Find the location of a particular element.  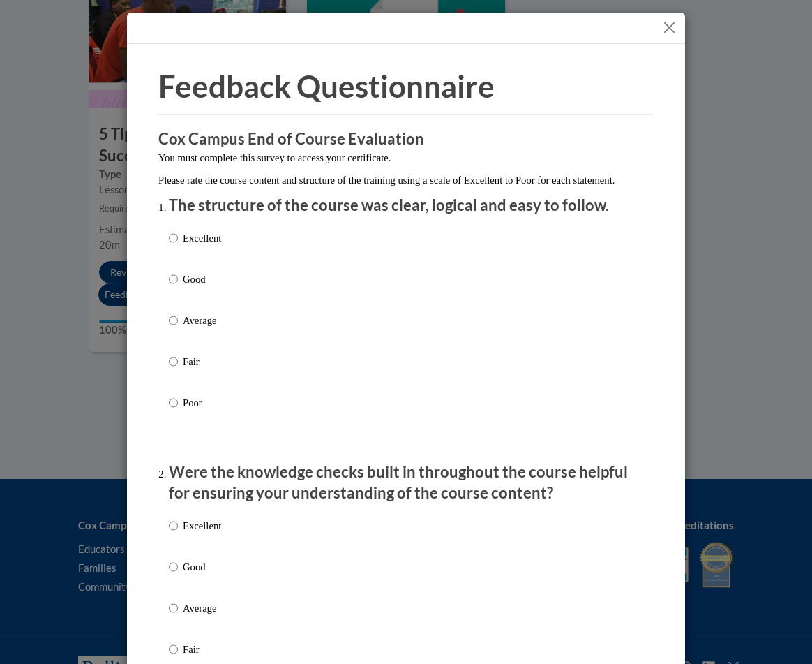

p: The structure of the course was clear, logical and easy to follow. is located at coordinates (406, 205).